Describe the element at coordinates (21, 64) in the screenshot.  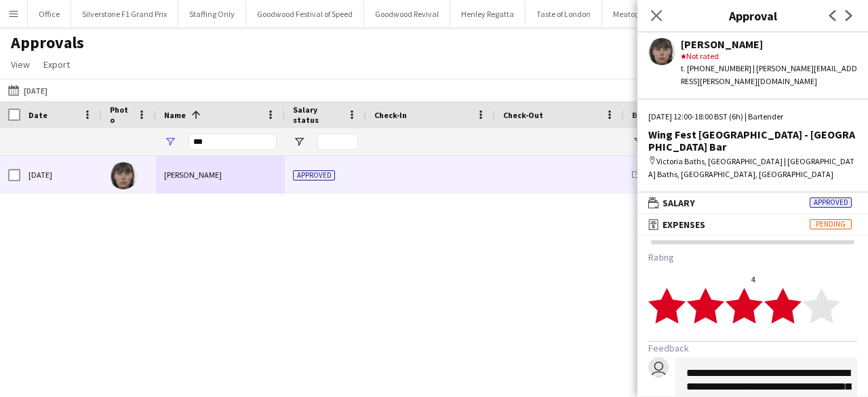
I see `a: View` at that location.